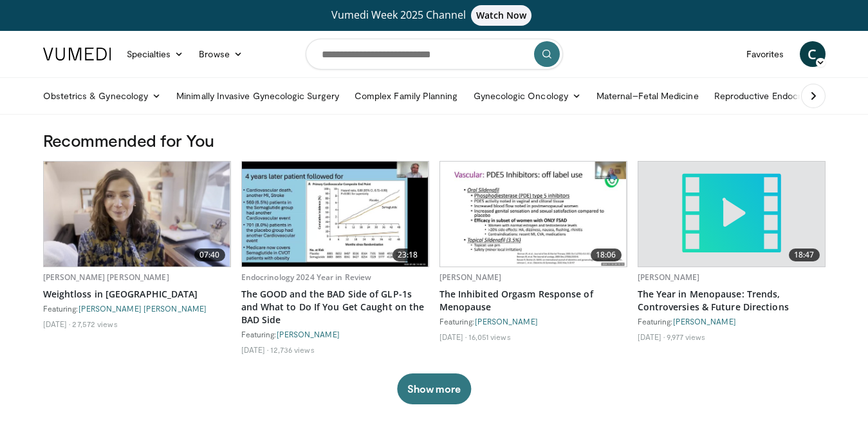 This screenshot has width=868, height=423. I want to click on span: 18:47, so click(804, 255).